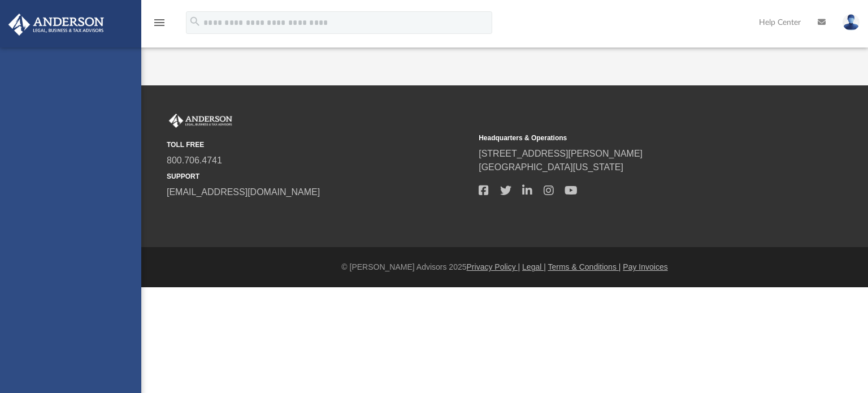  Describe the element at coordinates (534, 267) in the screenshot. I see `a: Legal |` at that location.